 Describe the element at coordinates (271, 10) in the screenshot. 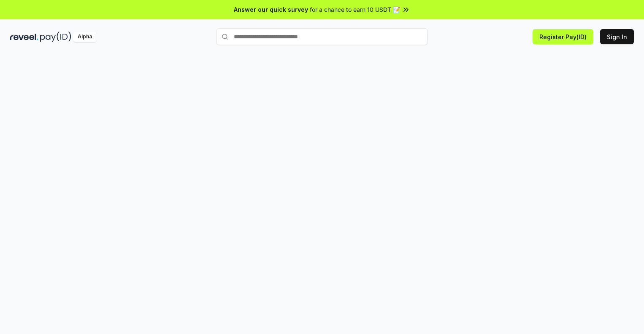

I see `span: Answer our quick survey` at that location.